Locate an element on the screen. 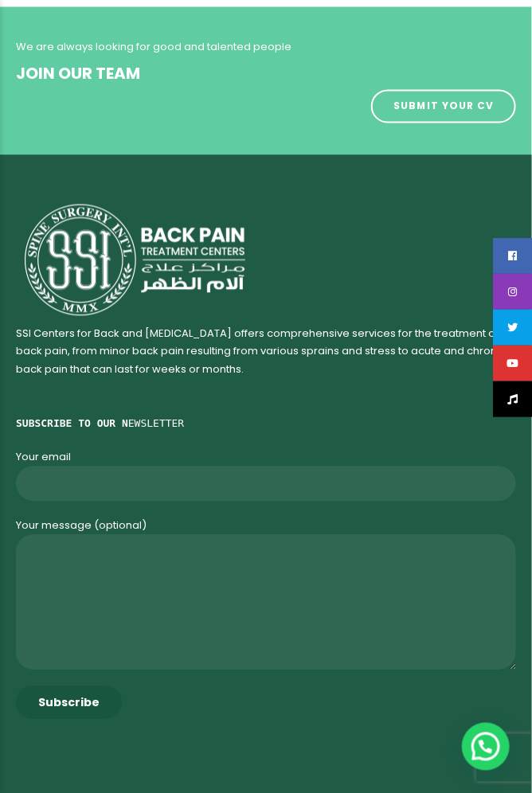 Image resolution: width=532 pixels, height=793 pixels. label: Your message (optional) is located at coordinates (266, 594).